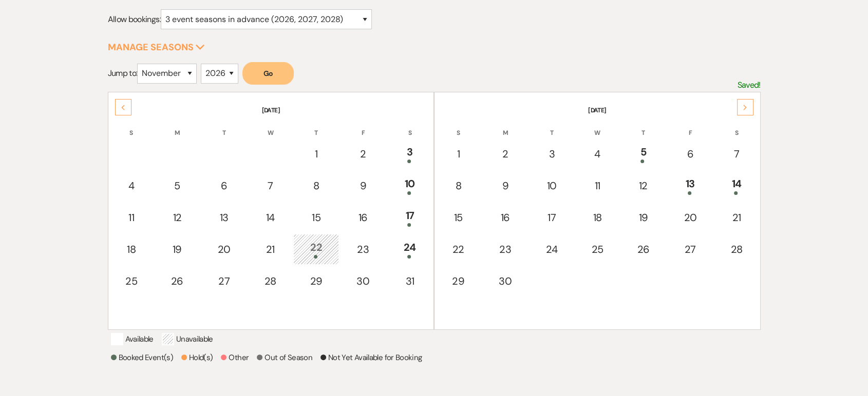 This screenshot has height=396, width=868. What do you see at coordinates (156, 47) in the screenshot?
I see `button: Manage Seasons` at bounding box center [156, 47].